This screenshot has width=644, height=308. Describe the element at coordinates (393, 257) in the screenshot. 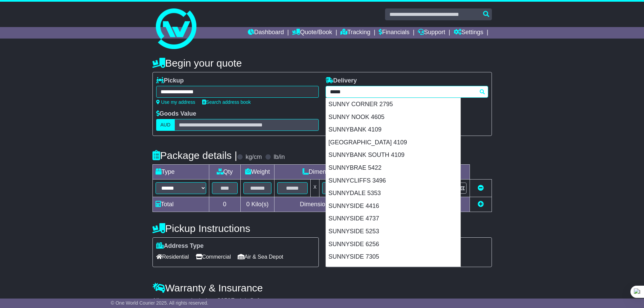

I see `div: SUNNYSIDE 7305` at that location.